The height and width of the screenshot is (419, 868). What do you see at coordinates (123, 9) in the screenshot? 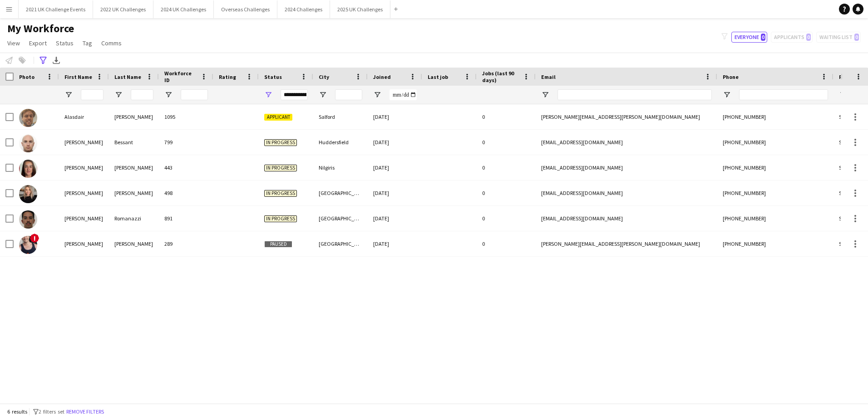
I see `button: 2022 UK Challenges` at bounding box center [123, 9].